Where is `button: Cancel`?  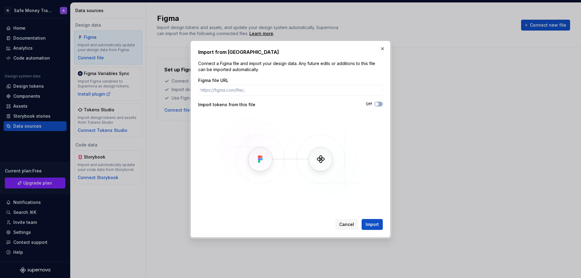
button: Cancel is located at coordinates (346, 224).